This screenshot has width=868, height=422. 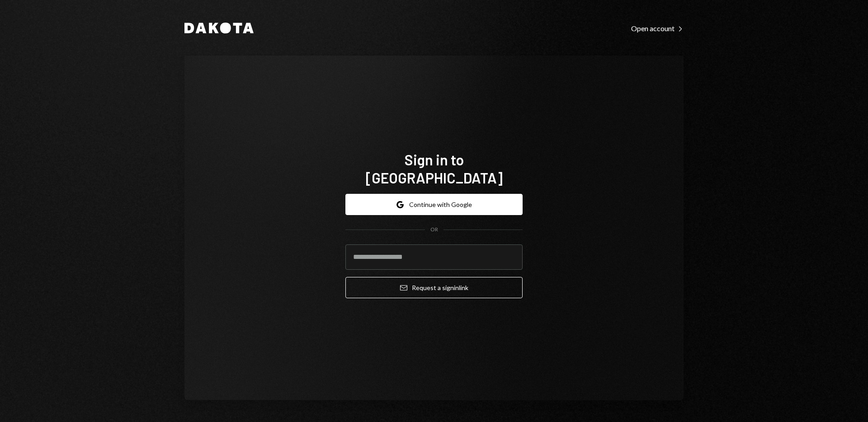 I want to click on div: Open account, so click(x=657, y=29).